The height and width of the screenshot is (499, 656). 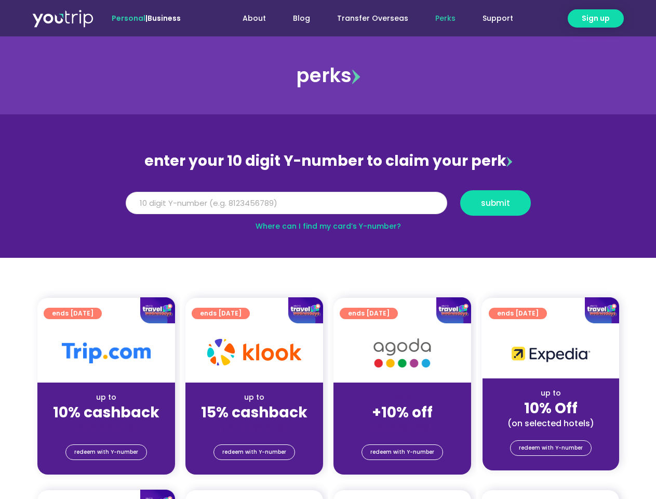 I want to click on a: Where can I find my card’s Y-number?, so click(x=328, y=226).